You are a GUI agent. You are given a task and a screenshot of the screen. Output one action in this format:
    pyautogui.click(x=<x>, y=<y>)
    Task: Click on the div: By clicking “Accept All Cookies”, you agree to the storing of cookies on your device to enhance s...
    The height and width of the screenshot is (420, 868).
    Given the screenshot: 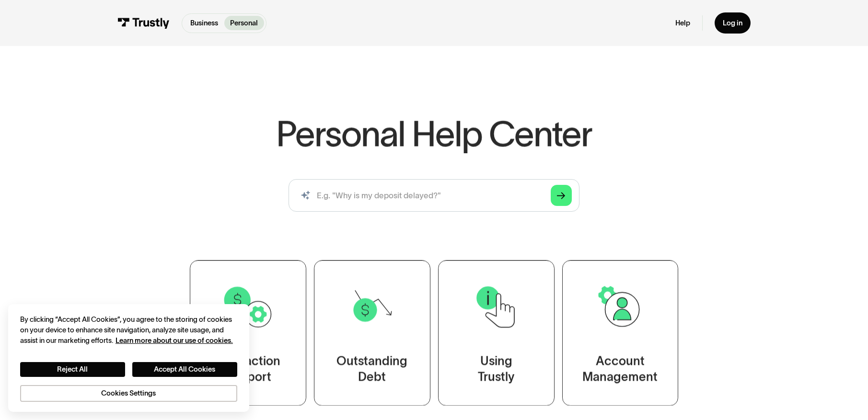 What is the action you would take?
    pyautogui.click(x=128, y=330)
    